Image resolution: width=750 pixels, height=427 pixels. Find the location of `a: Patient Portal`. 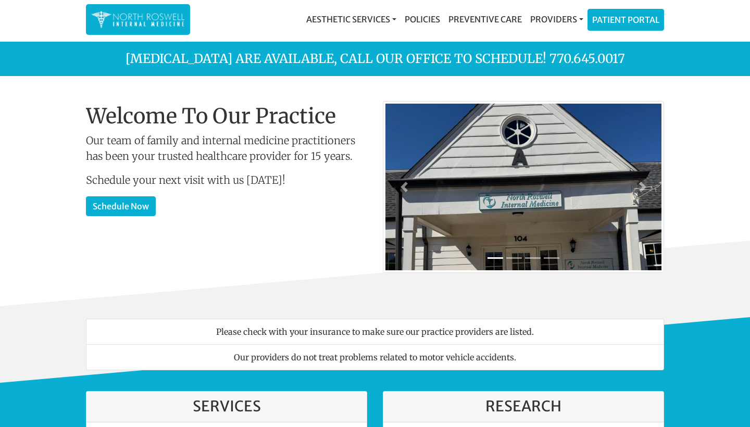

a: Patient Portal is located at coordinates (626, 20).